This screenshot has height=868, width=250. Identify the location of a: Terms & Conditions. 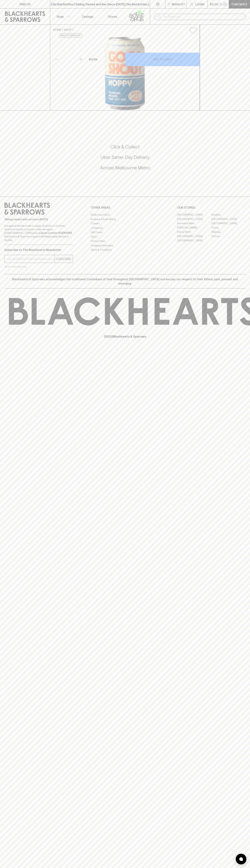
(125, 250).